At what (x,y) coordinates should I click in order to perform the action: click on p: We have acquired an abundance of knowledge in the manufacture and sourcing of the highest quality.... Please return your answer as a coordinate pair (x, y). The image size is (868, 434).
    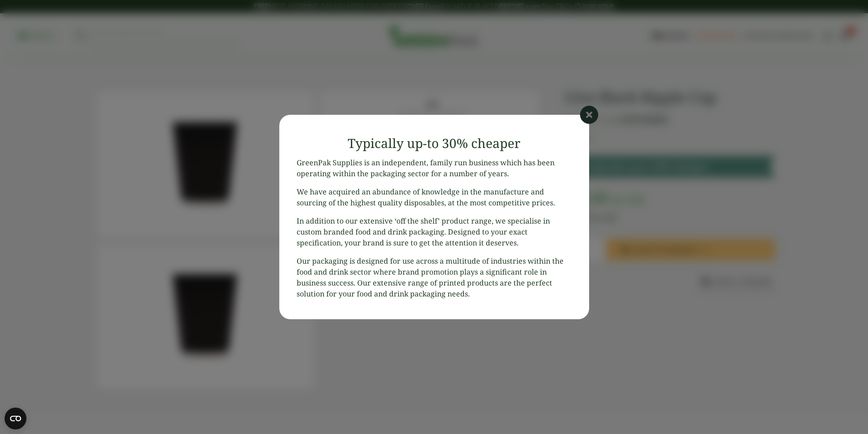
    Looking at the image, I should click on (434, 197).